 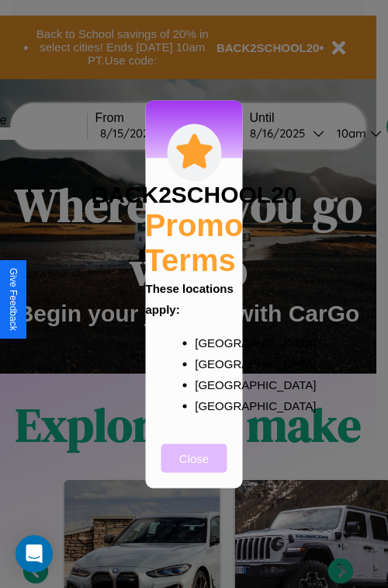 What do you see at coordinates (34, 554) in the screenshot?
I see `div: Open Intercom Messenger` at bounding box center [34, 554].